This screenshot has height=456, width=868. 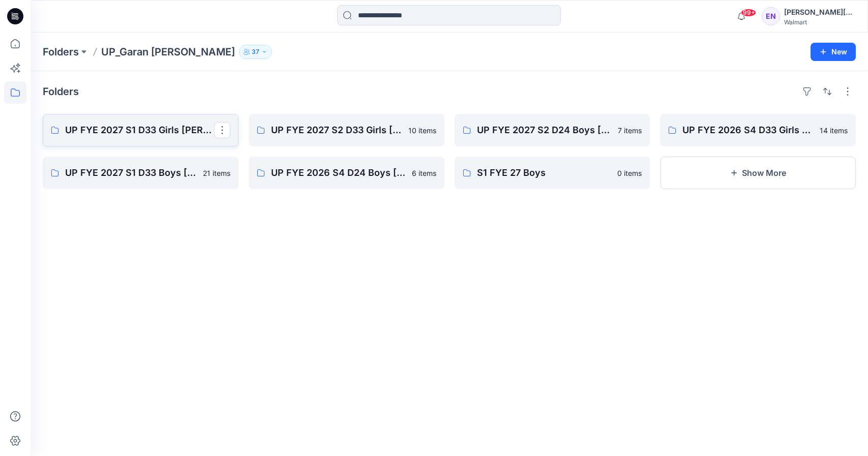 I want to click on a: S1 FYE 27 Boys0 items, so click(x=553, y=173).